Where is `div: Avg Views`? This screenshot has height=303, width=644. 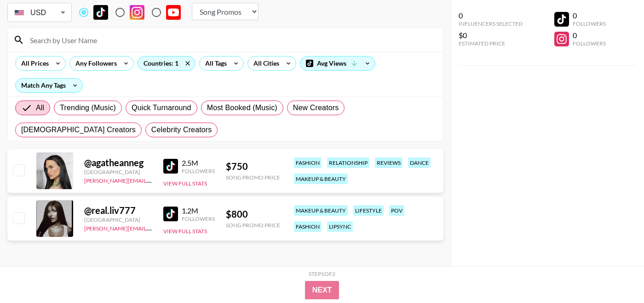 div: Avg Views is located at coordinates (338, 63).